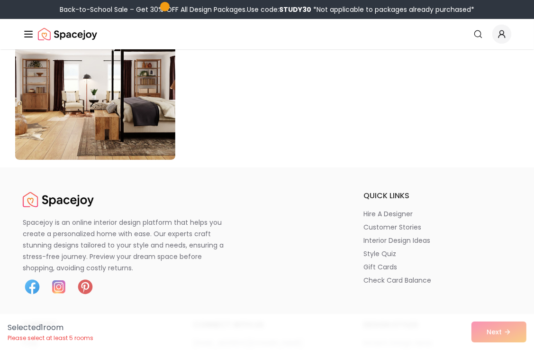 The image size is (534, 350). What do you see at coordinates (267, 34) in the screenshot?
I see `nav: Global` at bounding box center [267, 34].